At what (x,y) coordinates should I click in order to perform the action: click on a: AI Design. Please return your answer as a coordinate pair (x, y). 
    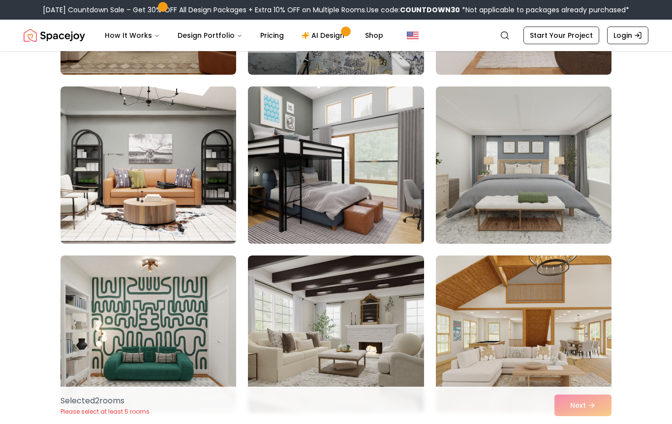
    Looking at the image, I should click on (324, 35).